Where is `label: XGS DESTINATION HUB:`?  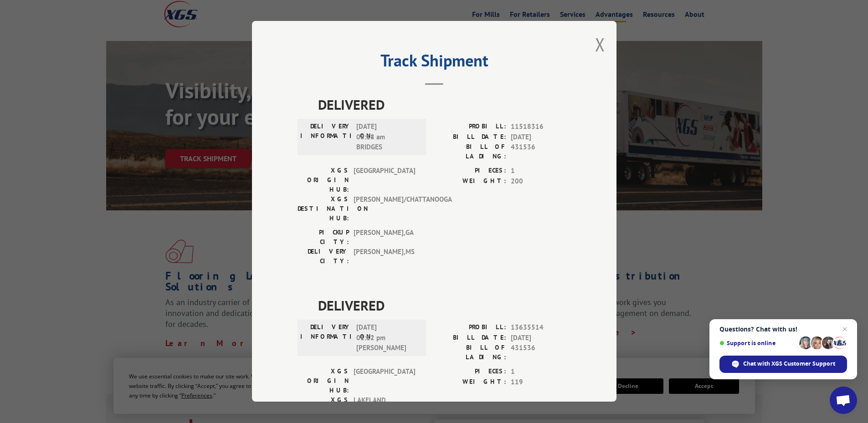
label: XGS DESTINATION HUB: is located at coordinates (323, 209).